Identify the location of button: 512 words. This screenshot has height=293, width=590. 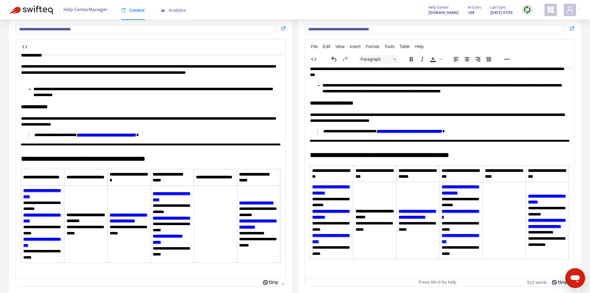
(537, 282).